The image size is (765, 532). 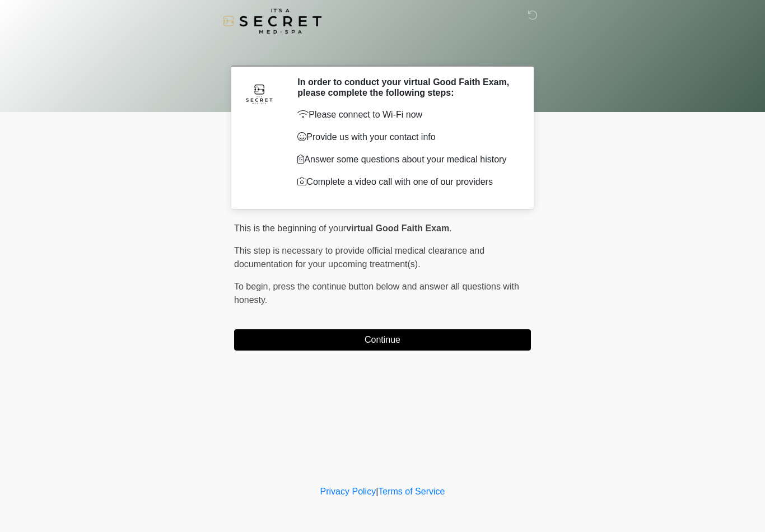 I want to click on button: Continue, so click(x=382, y=340).